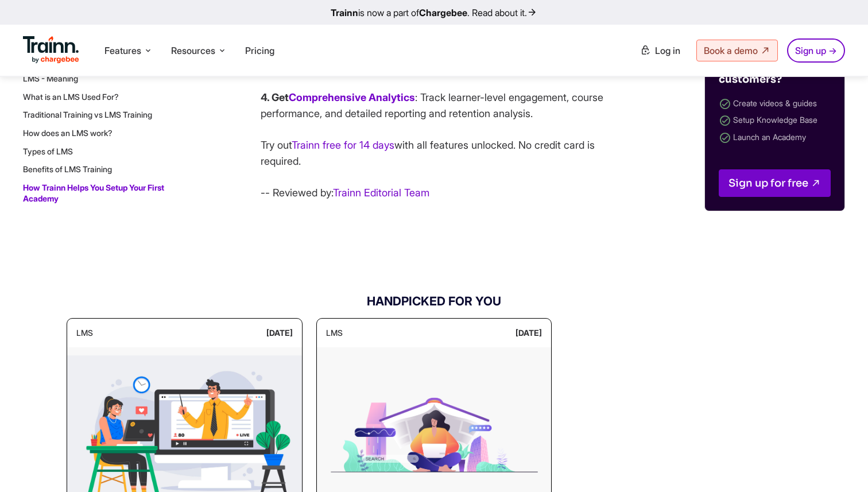 The height and width of the screenshot is (492, 868). Describe the element at coordinates (434, 301) in the screenshot. I see `h3: HANDPICKED FOR YOU` at that location.